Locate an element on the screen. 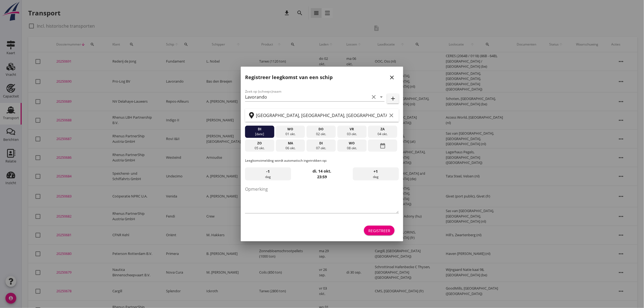 The width and height of the screenshot is (644, 308). div: do is located at coordinates (321, 129).